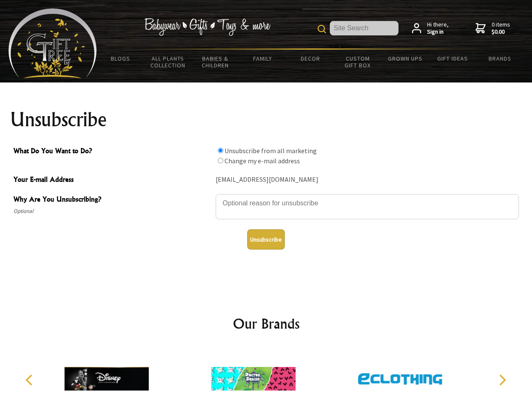  I want to click on label: Change my e-mail address, so click(261, 161).